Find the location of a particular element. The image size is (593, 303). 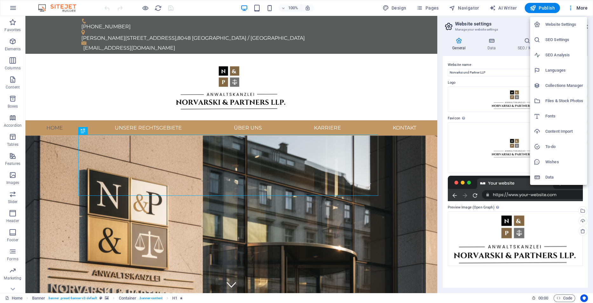

h6: Wishes is located at coordinates (564, 162).